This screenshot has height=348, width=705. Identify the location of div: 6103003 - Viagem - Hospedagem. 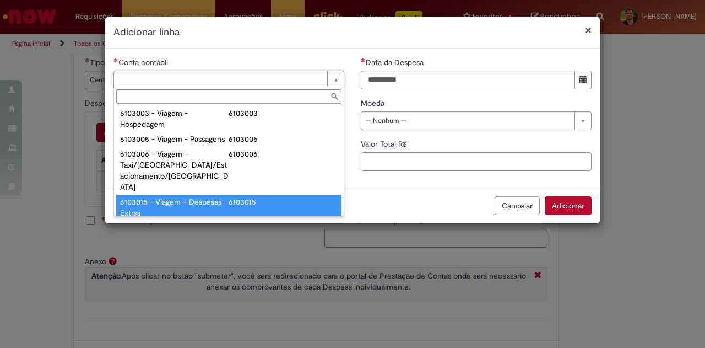
(175, 118).